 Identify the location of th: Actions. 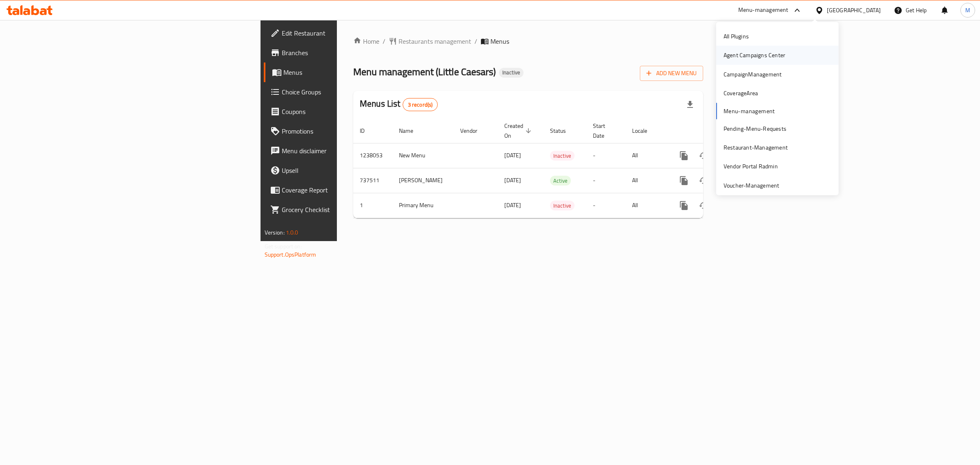
(713, 131).